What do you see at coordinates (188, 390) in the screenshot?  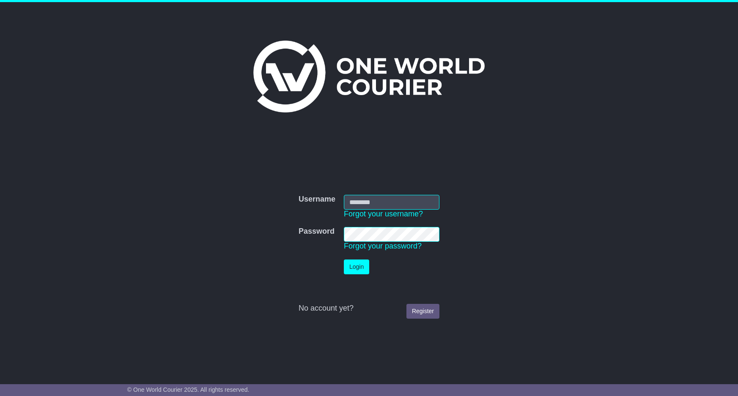 I see `span: © One World Courier 2025. All rights reserved.` at bounding box center [188, 390].